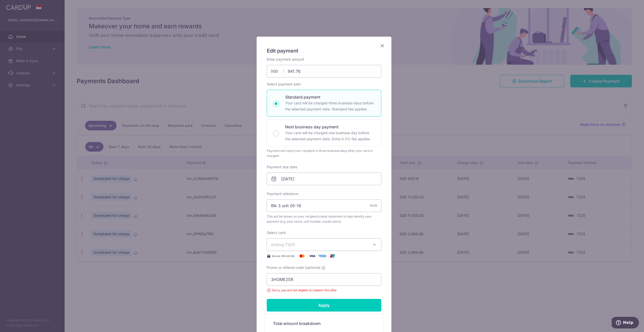 The height and width of the screenshot is (332, 644). I want to click on span: This will be shown on your recipient’s bank statement to help identify your payment (e.g. your na..., so click(324, 219).